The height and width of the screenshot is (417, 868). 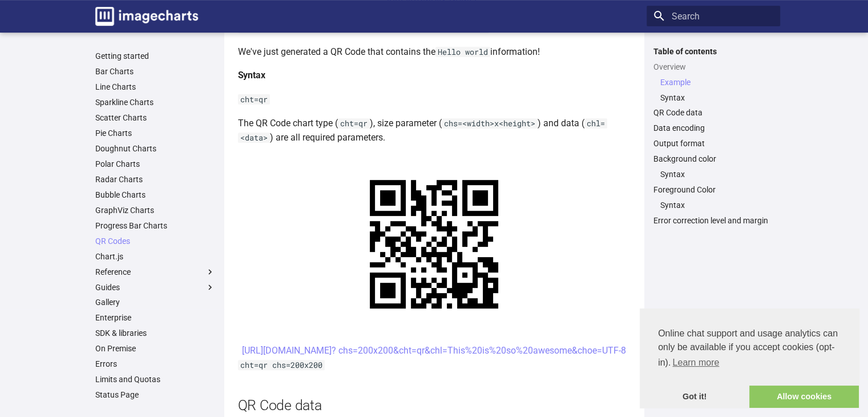 What do you see at coordinates (434, 76) in the screenshot?
I see `h4: Syntax` at bounding box center [434, 76].